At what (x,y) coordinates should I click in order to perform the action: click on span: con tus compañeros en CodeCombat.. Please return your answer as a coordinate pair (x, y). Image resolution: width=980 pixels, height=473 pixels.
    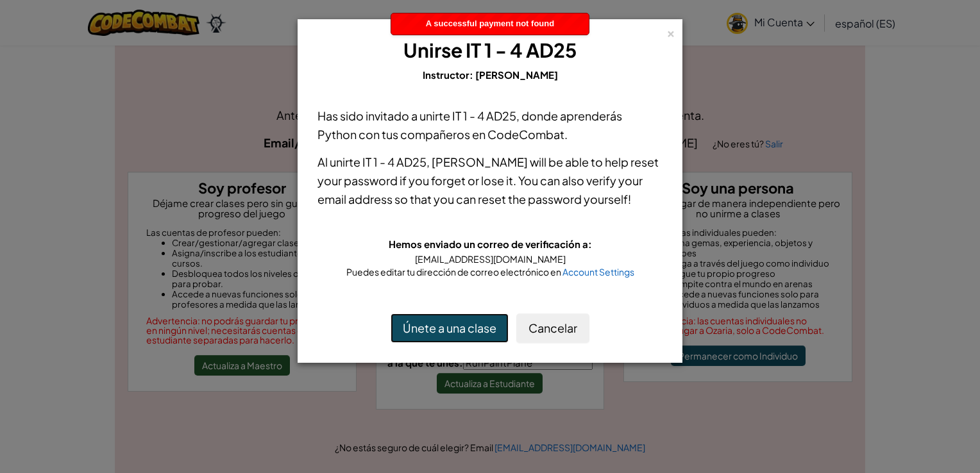
    Looking at the image, I should click on (462, 134).